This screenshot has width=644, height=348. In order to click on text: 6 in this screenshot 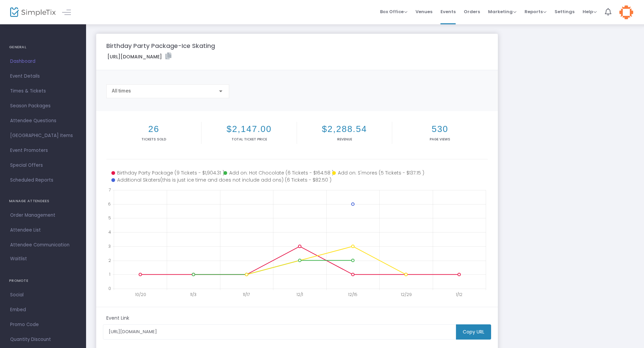, I will do `click(109, 204)`.